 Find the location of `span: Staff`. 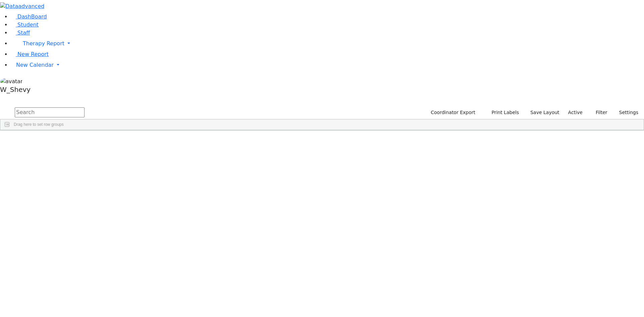

span: Staff is located at coordinates (23, 32).